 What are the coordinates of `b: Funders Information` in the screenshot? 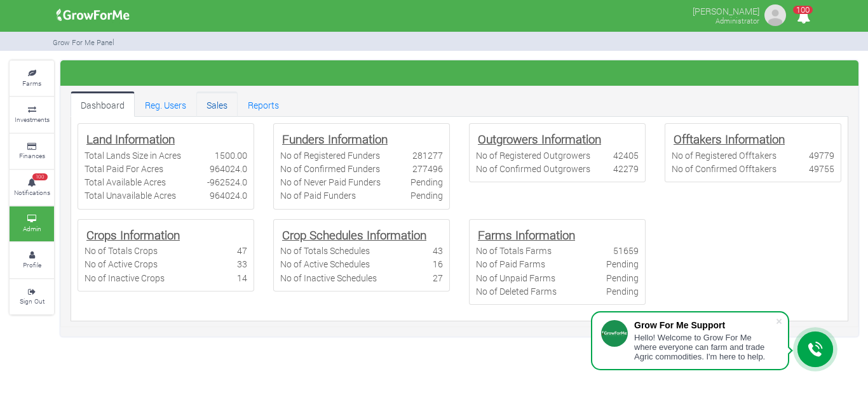 It's located at (335, 139).